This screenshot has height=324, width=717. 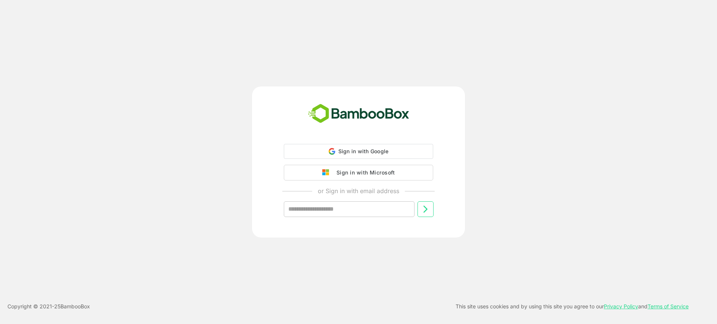 I want to click on a: Privacy Policy, so click(x=621, y=306).